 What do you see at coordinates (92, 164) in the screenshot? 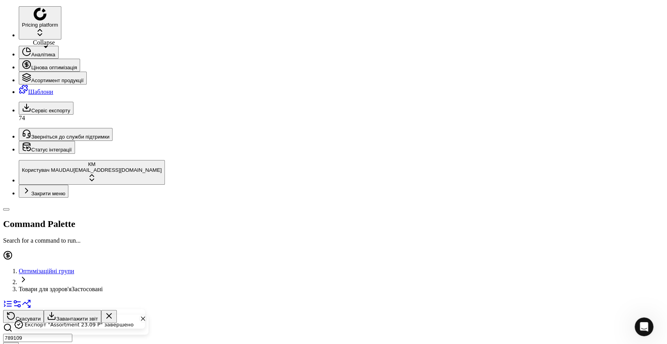
I see `span: КM` at bounding box center [92, 164].